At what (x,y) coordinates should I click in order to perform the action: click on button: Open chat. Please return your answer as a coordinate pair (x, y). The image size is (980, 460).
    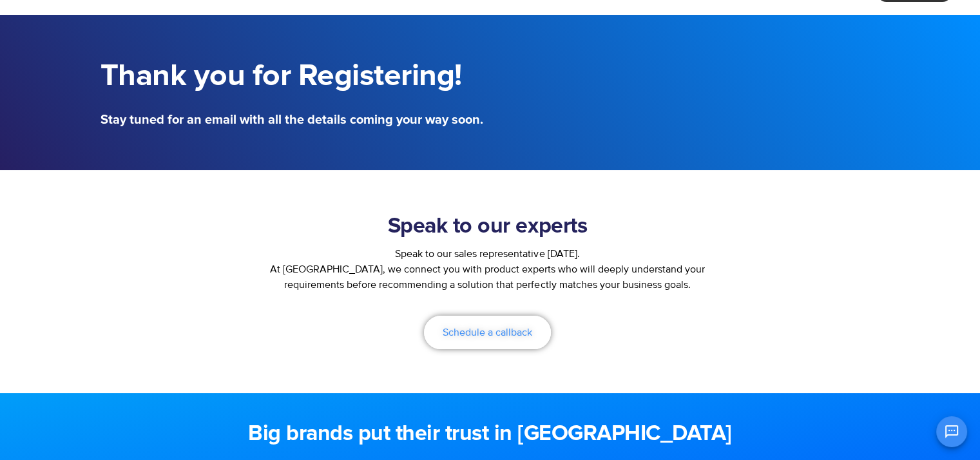
    Looking at the image, I should click on (952, 432).